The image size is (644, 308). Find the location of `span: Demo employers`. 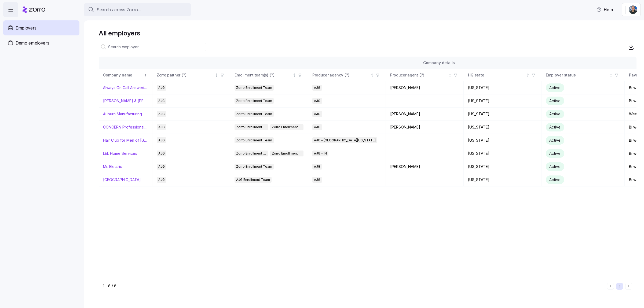

span: Demo employers is located at coordinates (33, 43).